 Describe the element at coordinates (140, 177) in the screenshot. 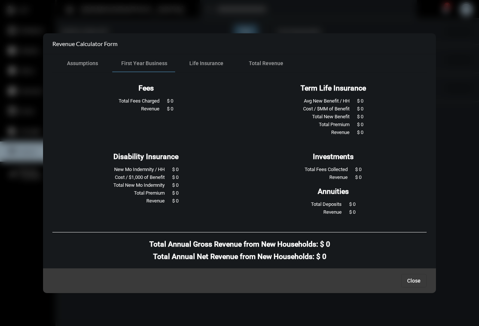

I see `p: Cost / $1,000 of Benefit` at that location.